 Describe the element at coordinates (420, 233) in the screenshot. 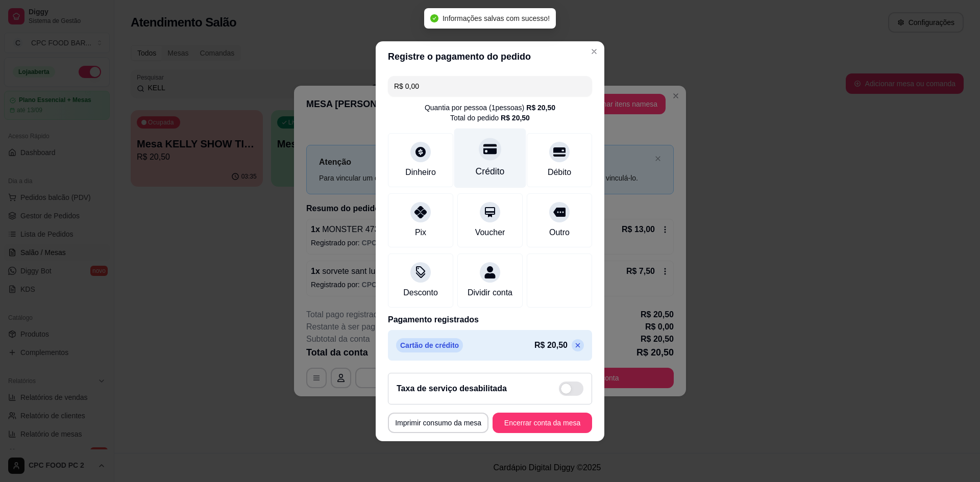

I see `div: Pix` at that location.